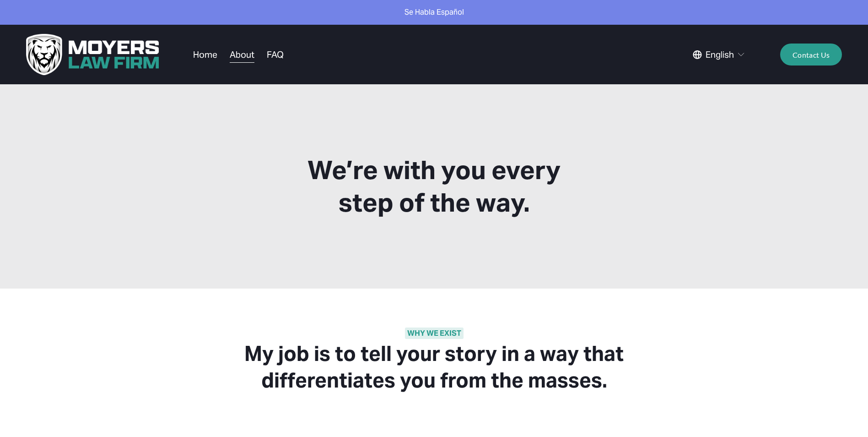 The height and width of the screenshot is (437, 868). What do you see at coordinates (434, 186) in the screenshot?
I see `h1: We’re with you every step of the way.` at bounding box center [434, 186].